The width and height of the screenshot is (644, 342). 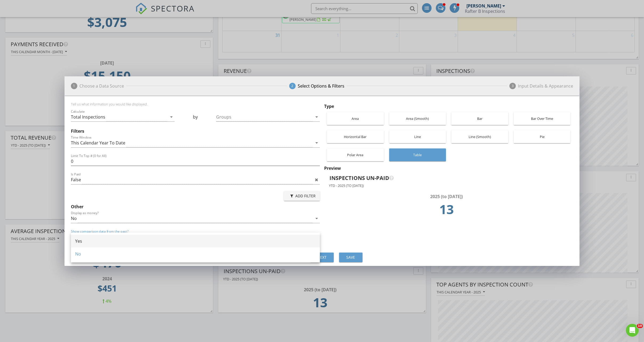 I want to click on button: Save, so click(x=351, y=257).